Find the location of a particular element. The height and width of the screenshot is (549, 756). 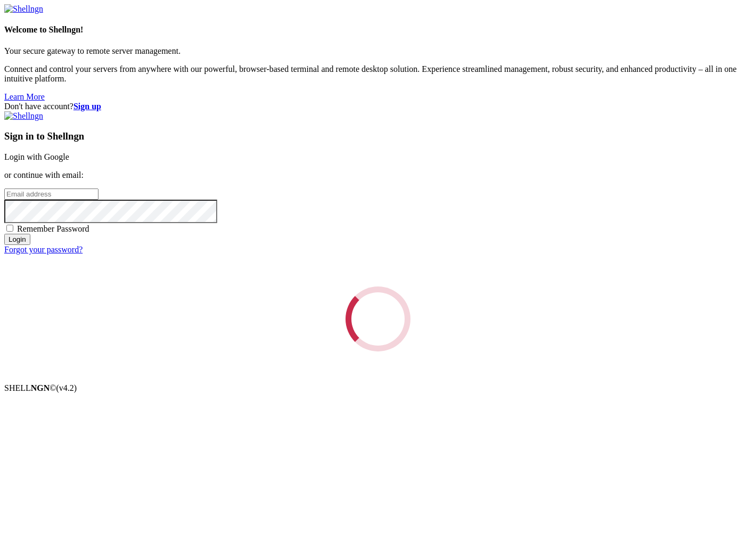

p: Your secure gateway to remote server management. is located at coordinates (378, 51).